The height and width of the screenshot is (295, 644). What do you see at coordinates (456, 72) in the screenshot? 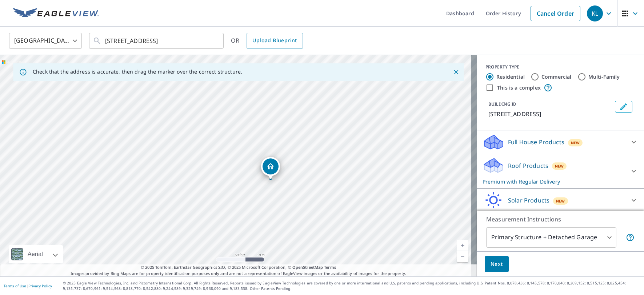
I see `button: Close` at bounding box center [456, 72].